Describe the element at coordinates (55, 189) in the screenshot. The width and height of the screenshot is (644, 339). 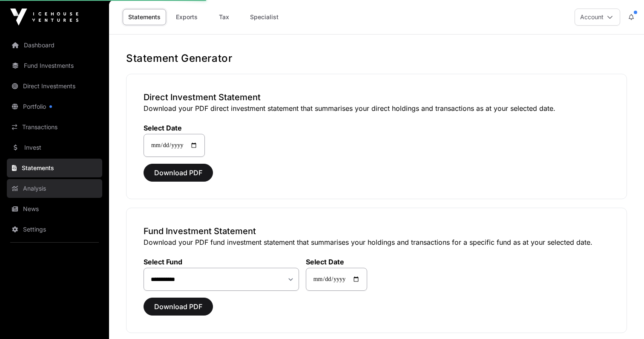
I see `a: Analysis` at that location.